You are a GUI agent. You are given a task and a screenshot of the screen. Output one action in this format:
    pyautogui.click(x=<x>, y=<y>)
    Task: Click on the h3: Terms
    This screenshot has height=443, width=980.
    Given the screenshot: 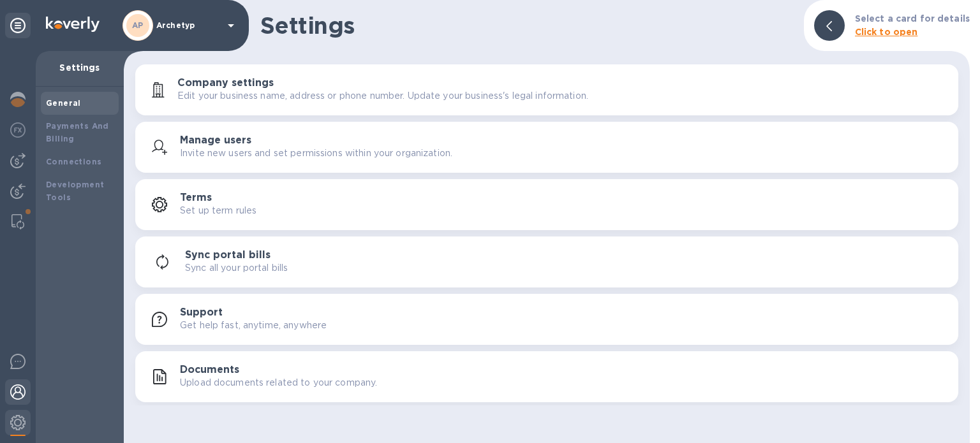 What is the action you would take?
    pyautogui.click(x=196, y=198)
    